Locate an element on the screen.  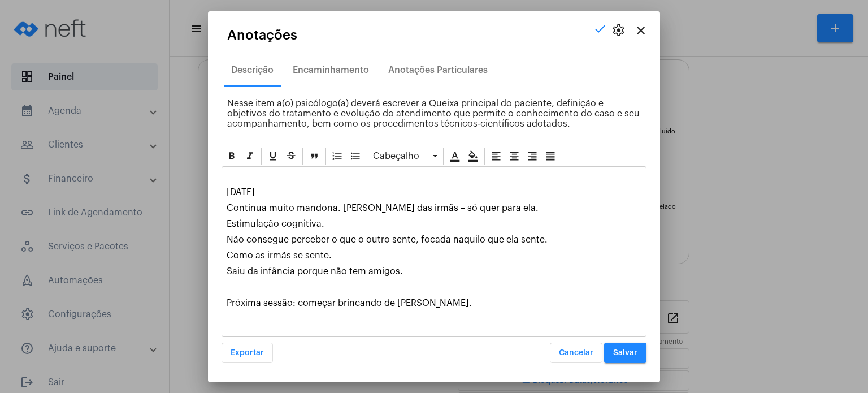
div: Encaminhamento is located at coordinates (331, 70).